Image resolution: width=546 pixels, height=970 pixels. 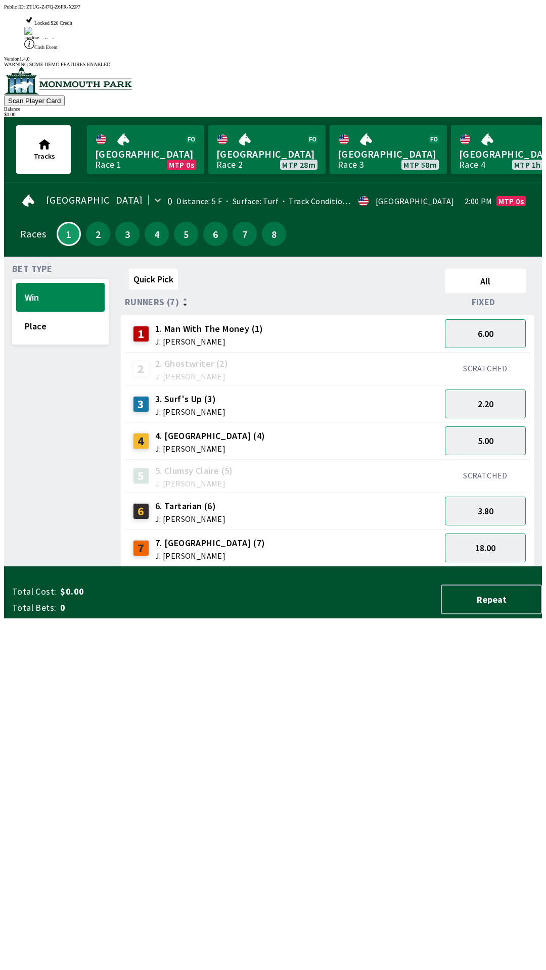 What do you see at coordinates (485, 511) in the screenshot?
I see `button: 3.80` at bounding box center [485, 511].